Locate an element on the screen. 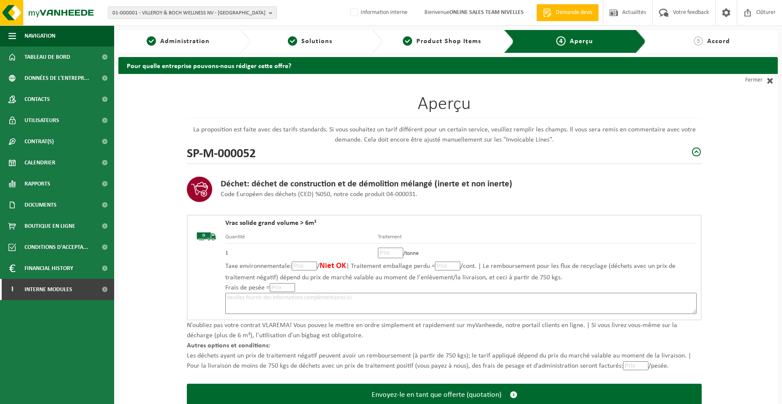 Image resolution: width=782 pixels, height=404 pixels. td: 1 is located at coordinates (301, 252).